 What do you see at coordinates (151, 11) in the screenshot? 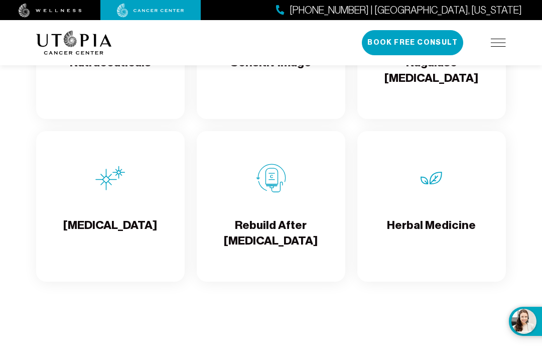
I see `img: cancer center` at bounding box center [151, 11].